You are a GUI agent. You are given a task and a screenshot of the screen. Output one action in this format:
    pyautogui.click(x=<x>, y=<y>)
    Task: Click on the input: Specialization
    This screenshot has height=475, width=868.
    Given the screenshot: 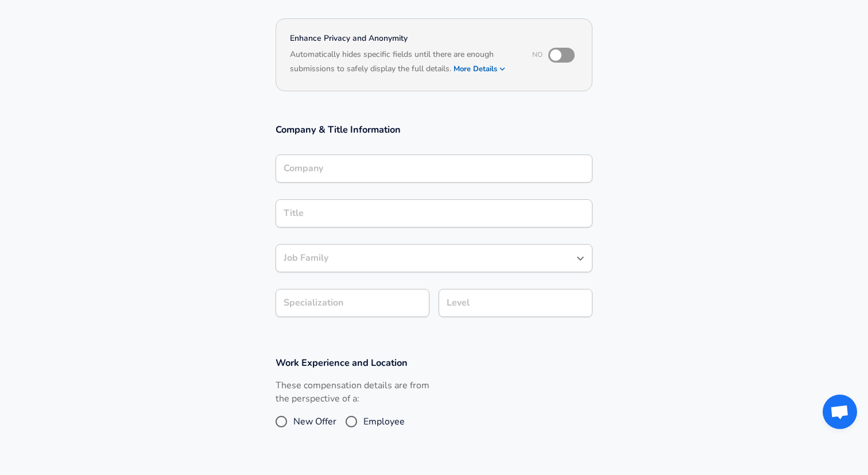 What is the action you would take?
    pyautogui.click(x=352, y=303)
    